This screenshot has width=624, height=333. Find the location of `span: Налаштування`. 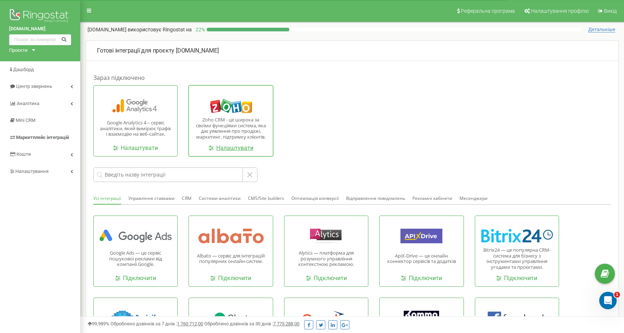

span: Налаштування is located at coordinates (32, 171).